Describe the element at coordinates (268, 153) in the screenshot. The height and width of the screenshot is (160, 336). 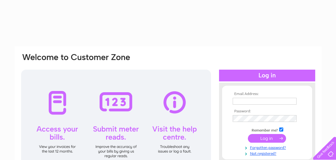
I see `a: Not registered?` at that location.